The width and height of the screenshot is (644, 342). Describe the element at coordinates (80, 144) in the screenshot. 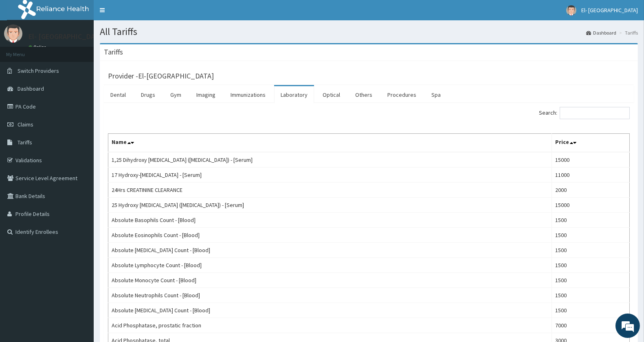

I see `span: We're online!` at that location.